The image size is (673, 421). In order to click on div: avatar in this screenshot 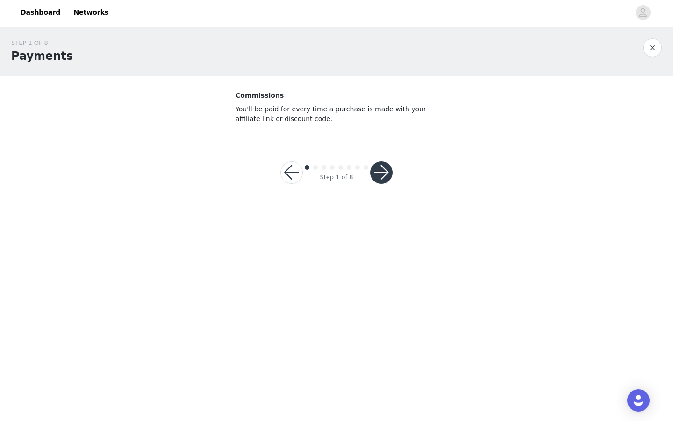, I will do `click(643, 13)`.